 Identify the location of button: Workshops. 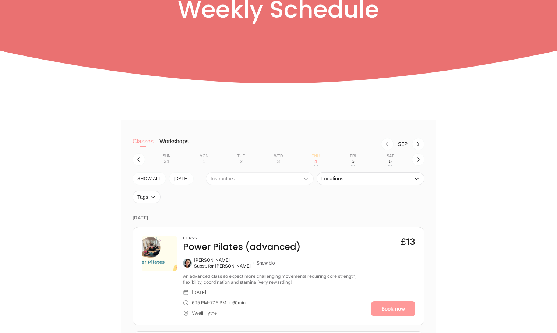
(174, 145).